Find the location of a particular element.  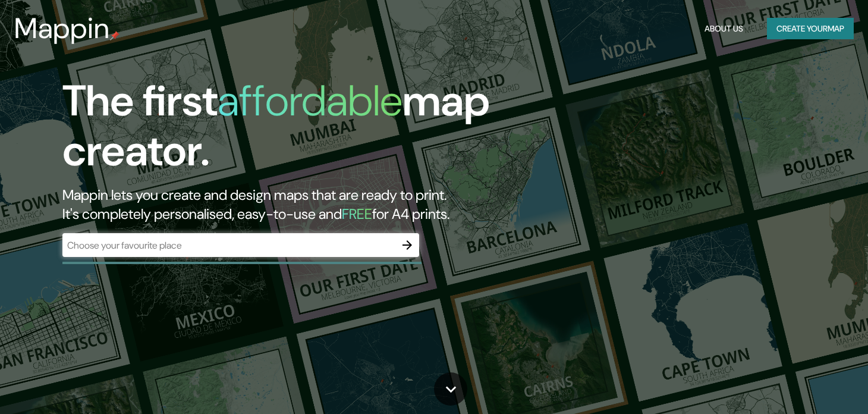

button: About Us is located at coordinates (724, 28).